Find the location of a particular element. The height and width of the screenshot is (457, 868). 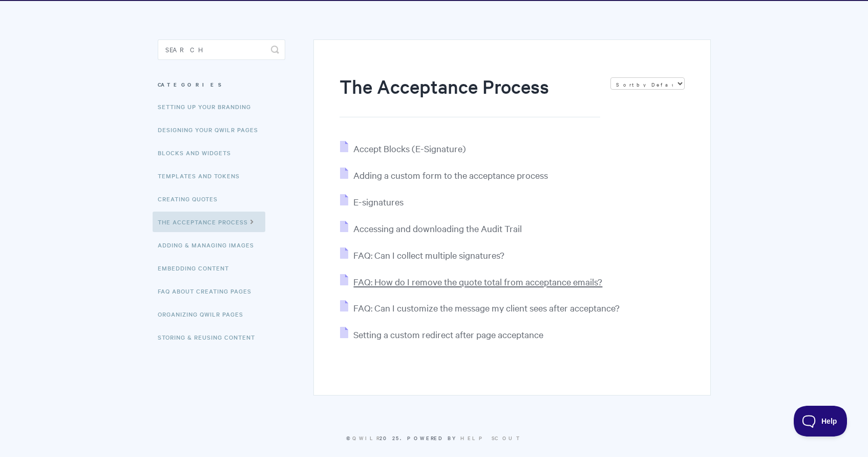

a: FAQ: How do I remove the quote total from acceptance emails? is located at coordinates (471, 281).